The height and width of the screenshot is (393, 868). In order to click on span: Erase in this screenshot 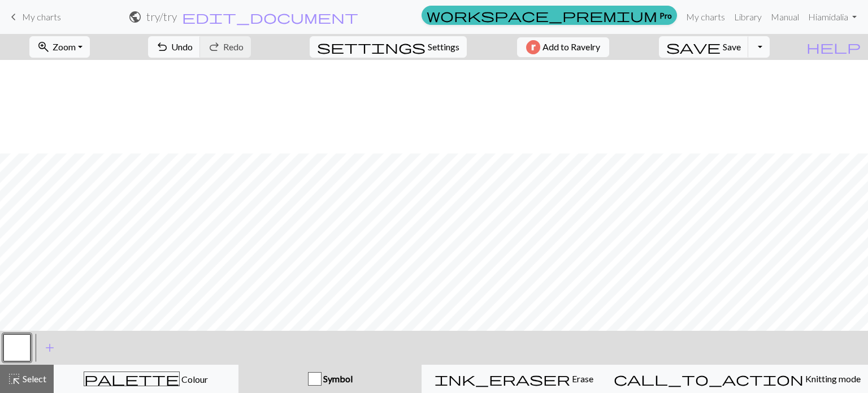, I will do `click(581, 378)`.